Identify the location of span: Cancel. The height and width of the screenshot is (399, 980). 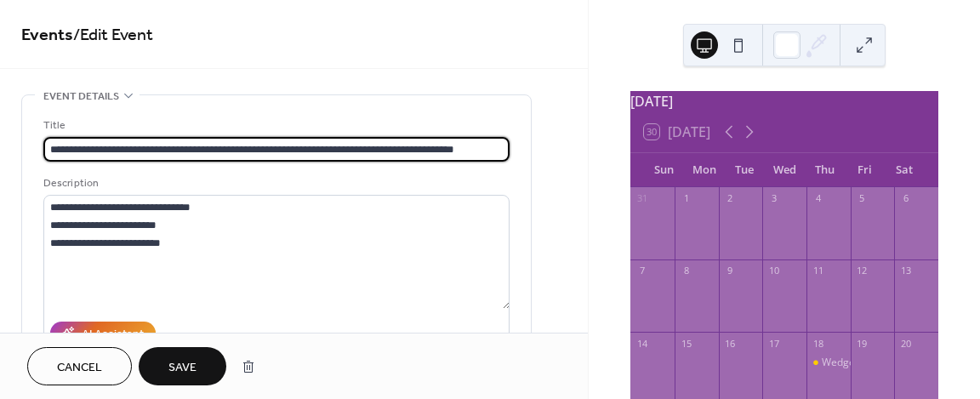
(79, 368).